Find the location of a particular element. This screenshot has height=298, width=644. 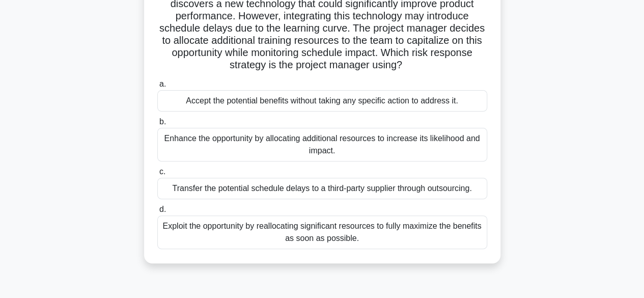

span: b. is located at coordinates (162, 121).